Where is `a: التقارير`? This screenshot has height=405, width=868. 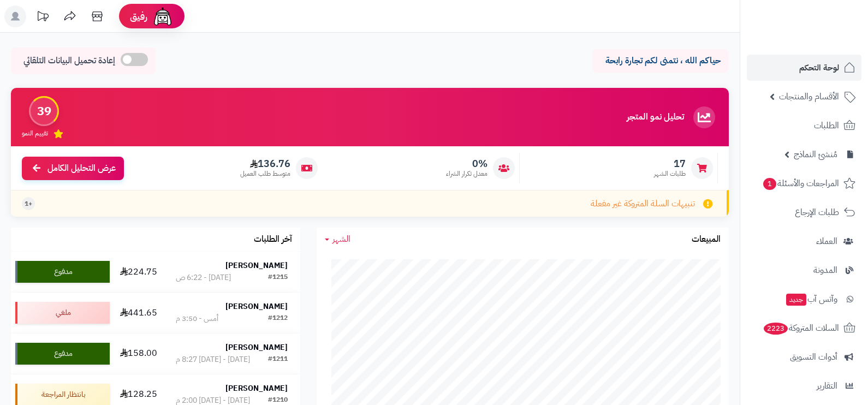
a: التقارير is located at coordinates (804, 386).